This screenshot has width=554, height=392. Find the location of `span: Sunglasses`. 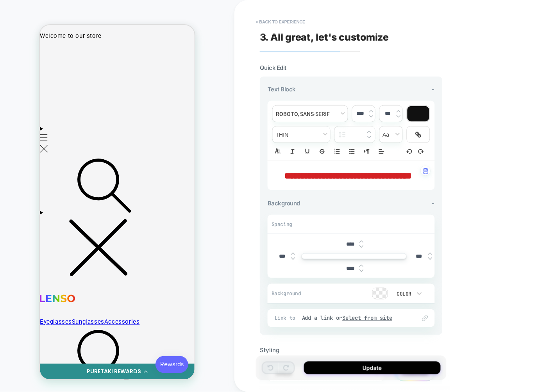

span: Sunglasses is located at coordinates (48, 298).